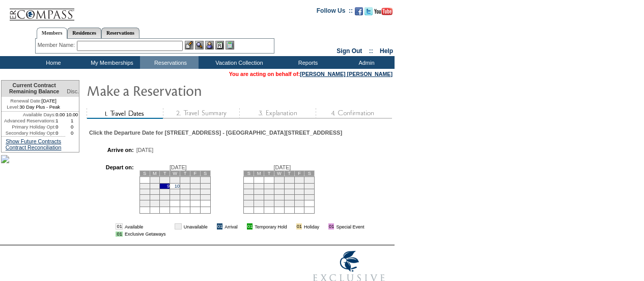  I want to click on td: Secondary Holiday Opt:, so click(29, 133).